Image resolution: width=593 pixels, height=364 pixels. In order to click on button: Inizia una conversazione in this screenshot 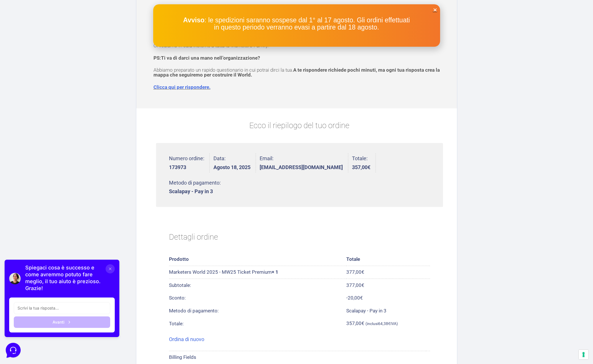, I will do `click(58, 55)`.